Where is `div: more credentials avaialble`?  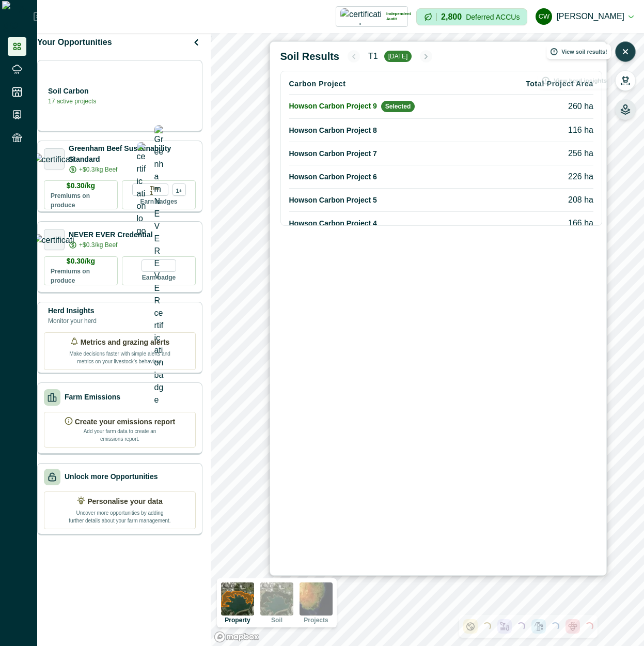 div: more credentials avaialble is located at coordinates (179, 190).